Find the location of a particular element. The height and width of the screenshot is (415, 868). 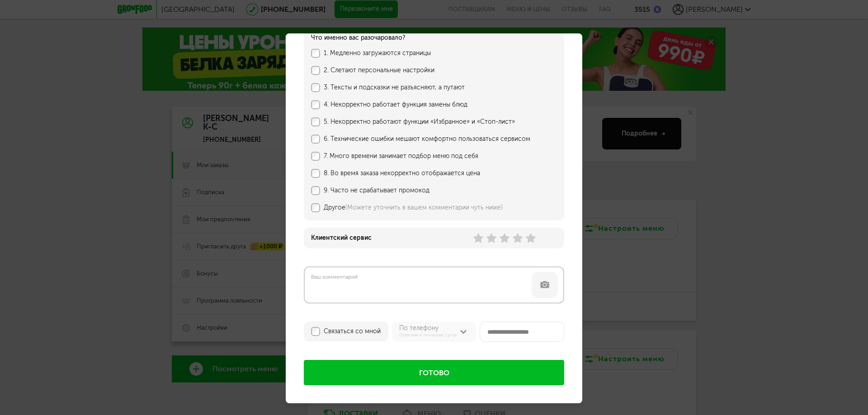

label: 2. Слетают персональные настройки is located at coordinates (430, 71).